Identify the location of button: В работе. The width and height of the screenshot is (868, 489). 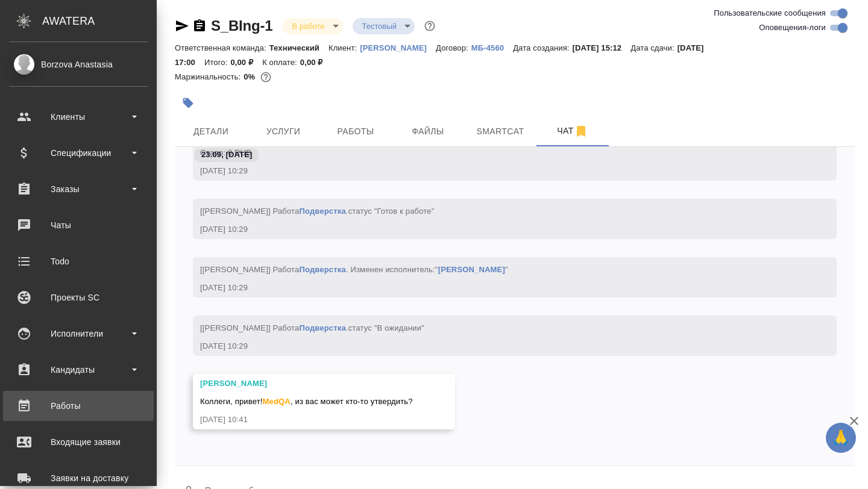
(308, 26).